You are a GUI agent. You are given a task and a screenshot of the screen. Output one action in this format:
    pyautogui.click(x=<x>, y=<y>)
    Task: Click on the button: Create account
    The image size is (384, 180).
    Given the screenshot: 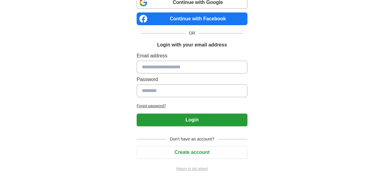 What is the action you would take?
    pyautogui.click(x=192, y=152)
    